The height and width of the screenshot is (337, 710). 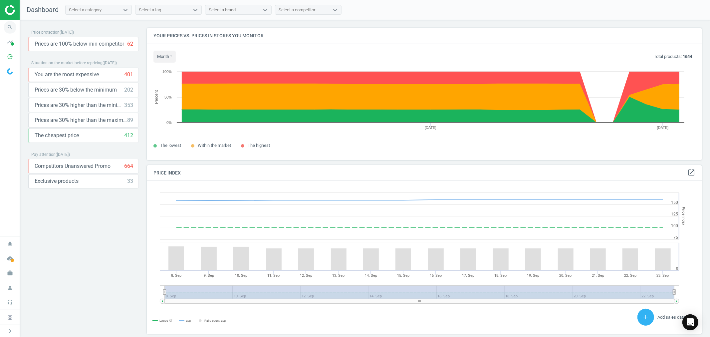 What do you see at coordinates (677, 268) in the screenshot?
I see `text: 0` at bounding box center [677, 268].